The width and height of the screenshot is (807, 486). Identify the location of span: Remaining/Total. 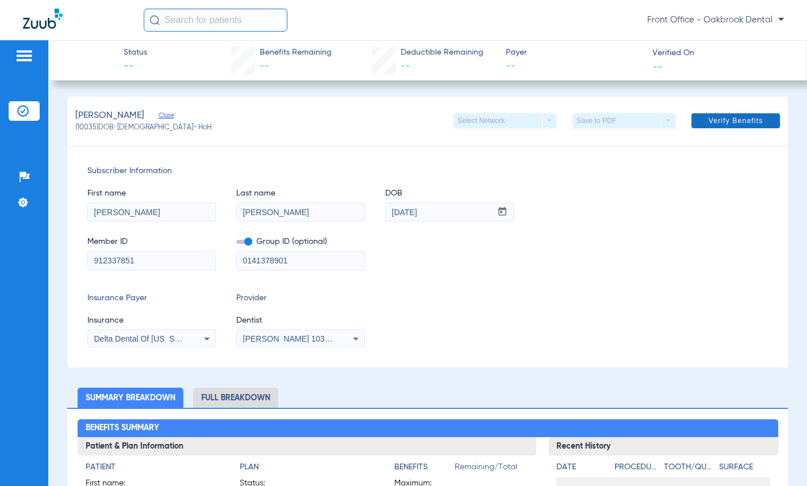
(492, 469).